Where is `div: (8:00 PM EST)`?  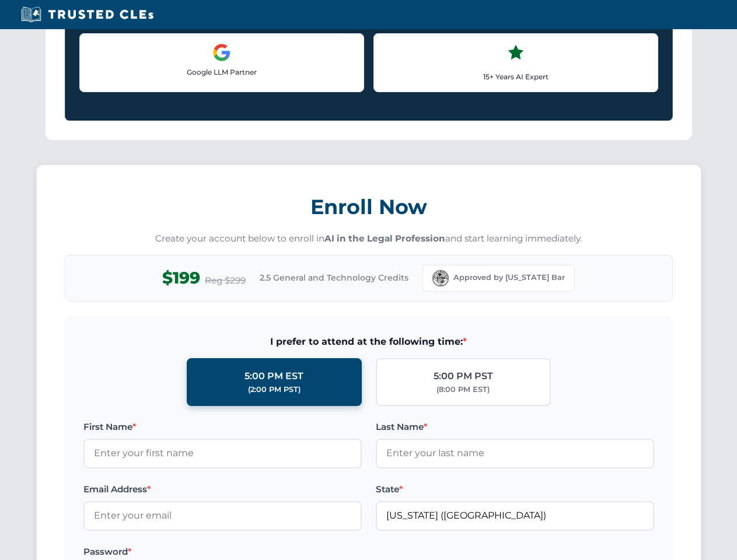 div: (8:00 PM EST) is located at coordinates (463, 389).